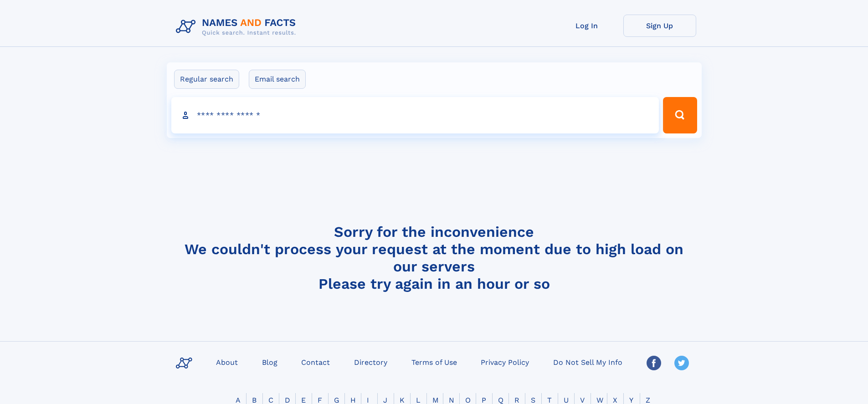 This screenshot has height=404, width=868. Describe the element at coordinates (660, 25) in the screenshot. I see `a: Sign Up` at that location.